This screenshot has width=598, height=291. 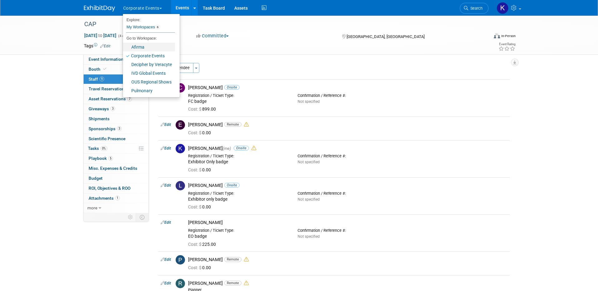 What do you see at coordinates (180, 186) in the screenshot?
I see `img: L.jpg` at bounding box center [180, 186].